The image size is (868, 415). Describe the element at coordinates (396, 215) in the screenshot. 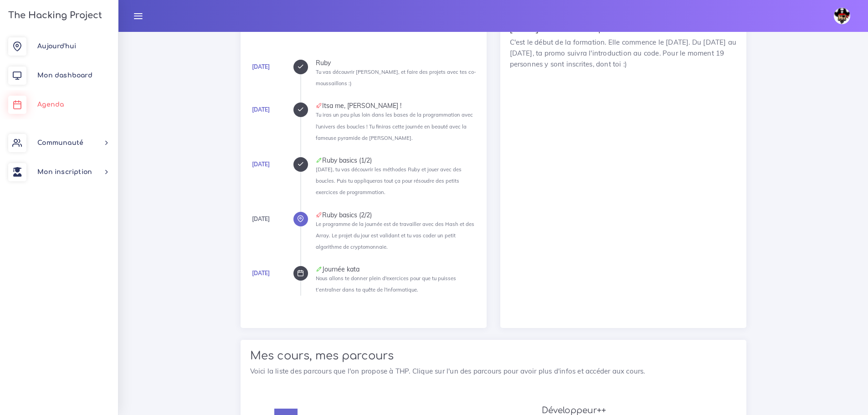

I see `div: Ruby basics (2/2)` at that location.